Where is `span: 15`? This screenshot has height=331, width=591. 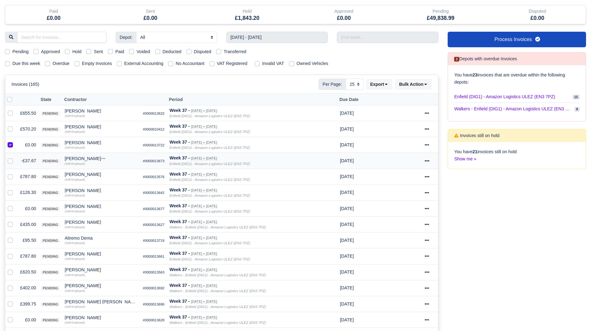 span: 15 is located at coordinates (576, 97).